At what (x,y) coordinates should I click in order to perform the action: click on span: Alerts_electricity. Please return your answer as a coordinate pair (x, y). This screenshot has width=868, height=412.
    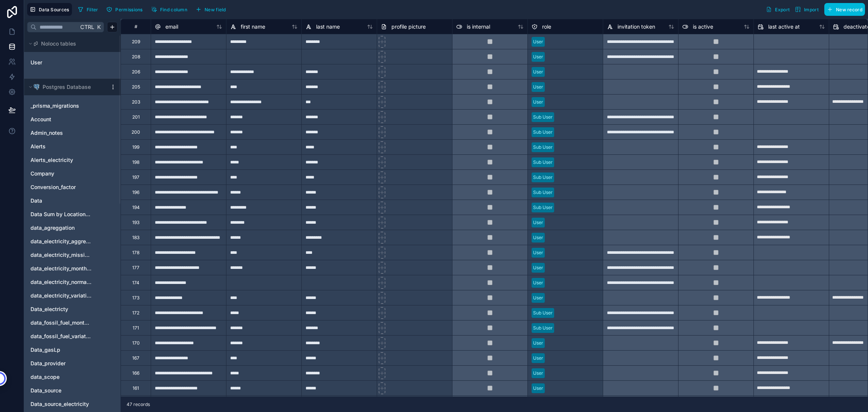
    Looking at the image, I should click on (52, 160).